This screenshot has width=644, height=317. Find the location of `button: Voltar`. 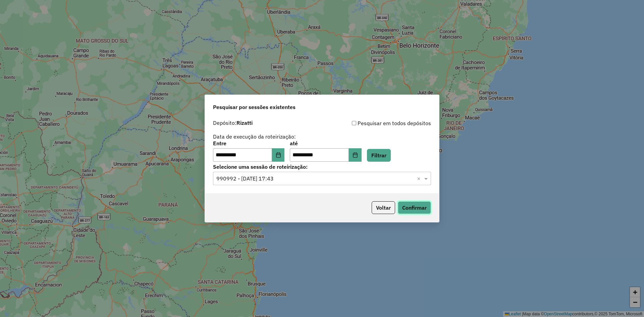

button: Voltar is located at coordinates (384, 208).